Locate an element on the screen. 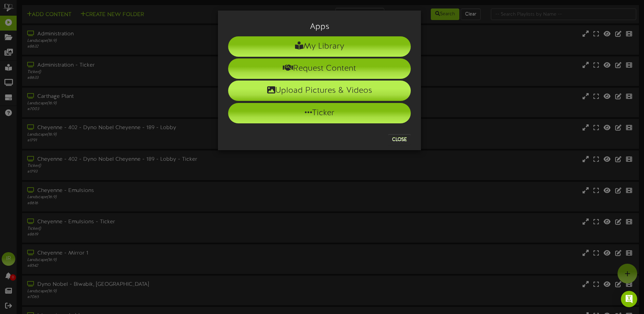  li: Request Content is located at coordinates (319, 69).